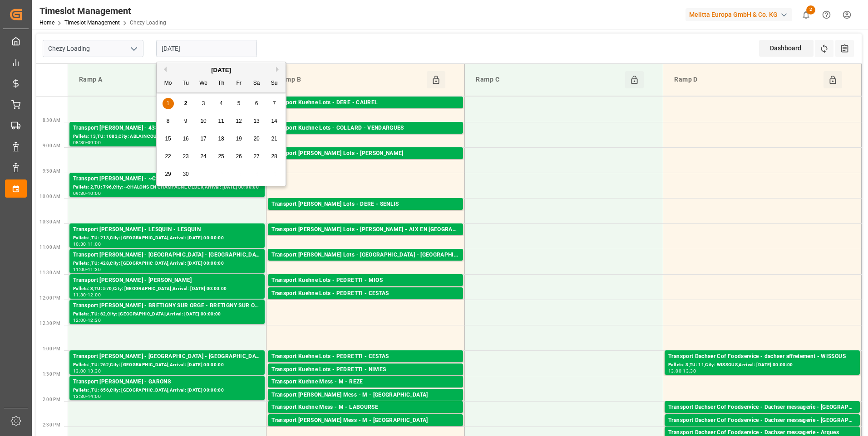 This screenshot has width=868, height=436. Describe the element at coordinates (94, 194) in the screenshot. I see `div: 10:00` at that location.